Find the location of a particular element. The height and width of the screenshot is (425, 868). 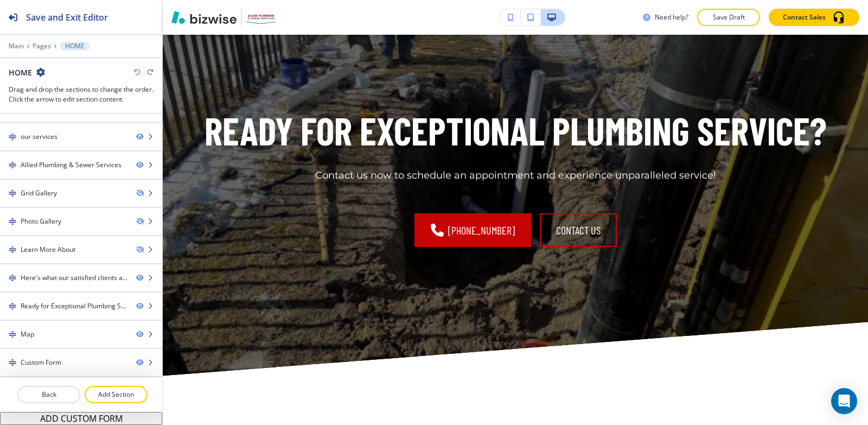

button: HOME is located at coordinates (75, 46).